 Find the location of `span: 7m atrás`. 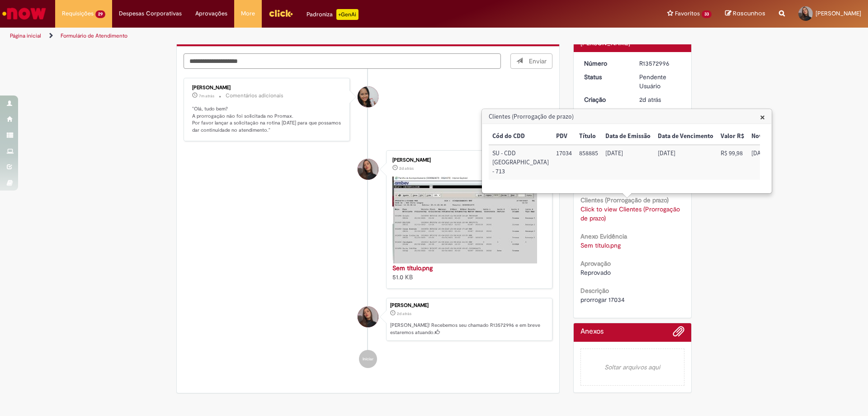

span: 7m atrás is located at coordinates (206, 96).